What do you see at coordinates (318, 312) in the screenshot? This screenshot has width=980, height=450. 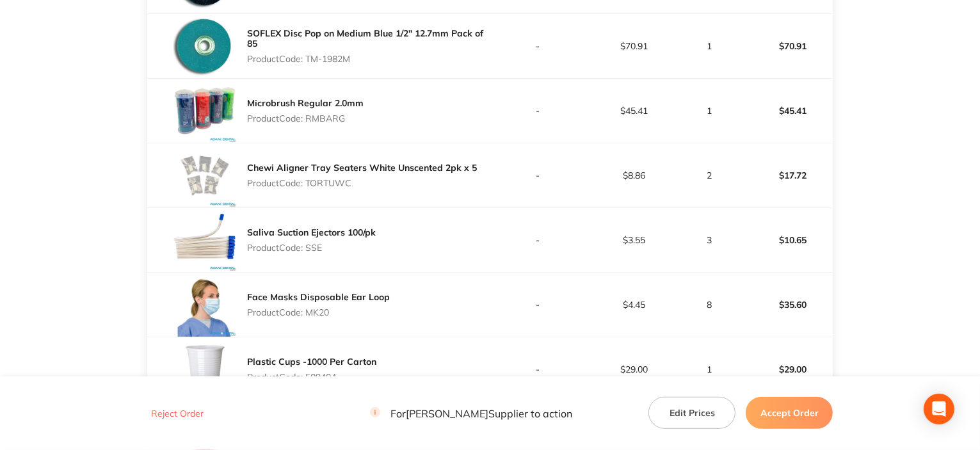 I see `p: Product Code: MK20` at bounding box center [318, 312].